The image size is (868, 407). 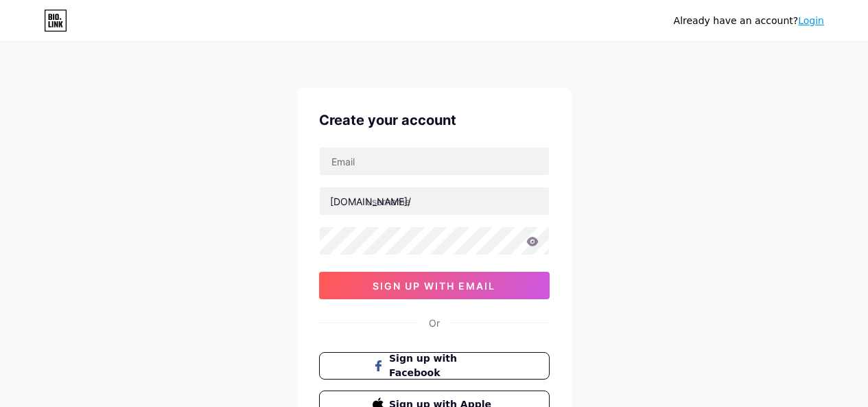 What do you see at coordinates (434, 120) in the screenshot?
I see `div: Create your account` at bounding box center [434, 120].